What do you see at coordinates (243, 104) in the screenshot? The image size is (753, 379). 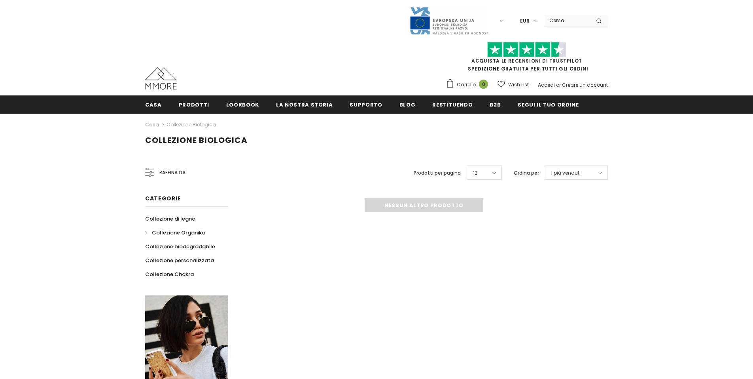 I see `a: Lookbook` at bounding box center [243, 104].